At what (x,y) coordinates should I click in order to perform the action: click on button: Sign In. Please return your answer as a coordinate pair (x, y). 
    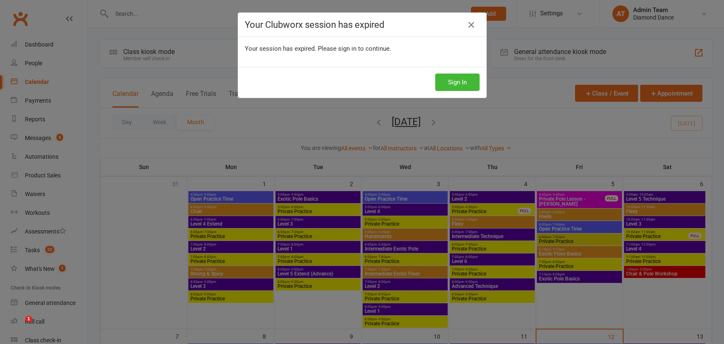
    Looking at the image, I should click on (457, 82).